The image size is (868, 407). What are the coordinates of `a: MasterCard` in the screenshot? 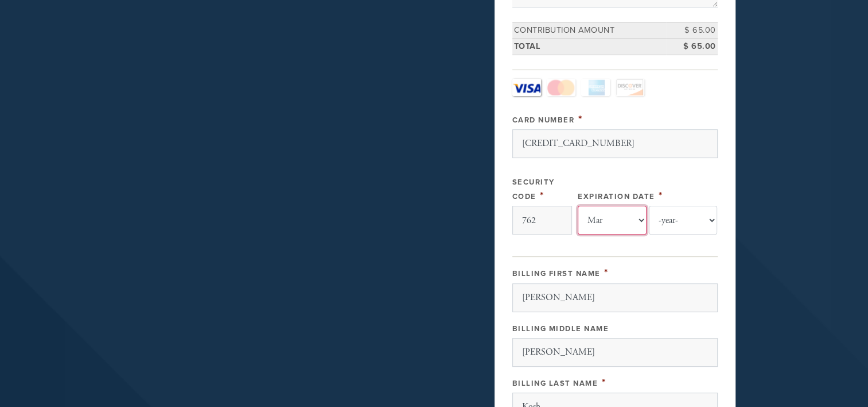 It's located at (561, 88).